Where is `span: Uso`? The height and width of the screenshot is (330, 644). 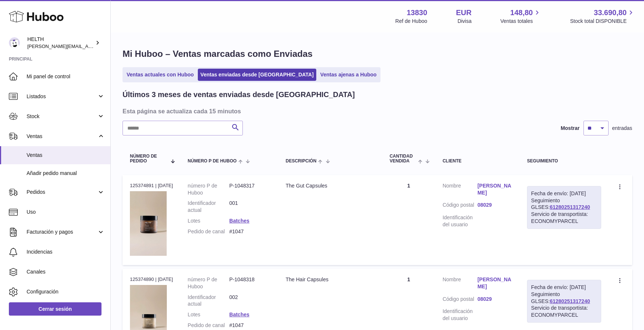
span: Uso is located at coordinates (66, 212).